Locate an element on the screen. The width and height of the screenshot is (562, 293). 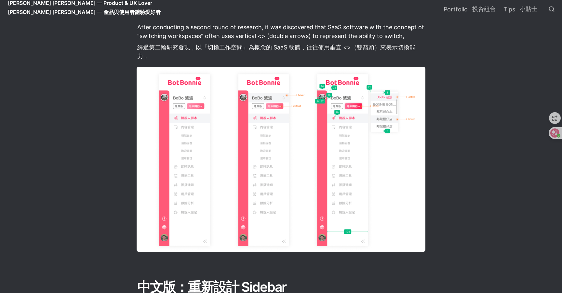
font: 經過第二輪研究發現，以「切換工作空間」為概念的 SaaS 軟體，往往使用垂直 <>（雙箭頭）來表示切換能力， is located at coordinates (276, 52).